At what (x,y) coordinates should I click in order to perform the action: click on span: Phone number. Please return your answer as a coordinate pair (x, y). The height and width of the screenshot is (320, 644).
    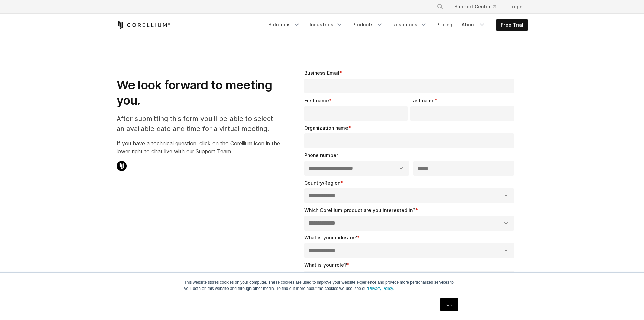
    Looking at the image, I should click on (321, 155).